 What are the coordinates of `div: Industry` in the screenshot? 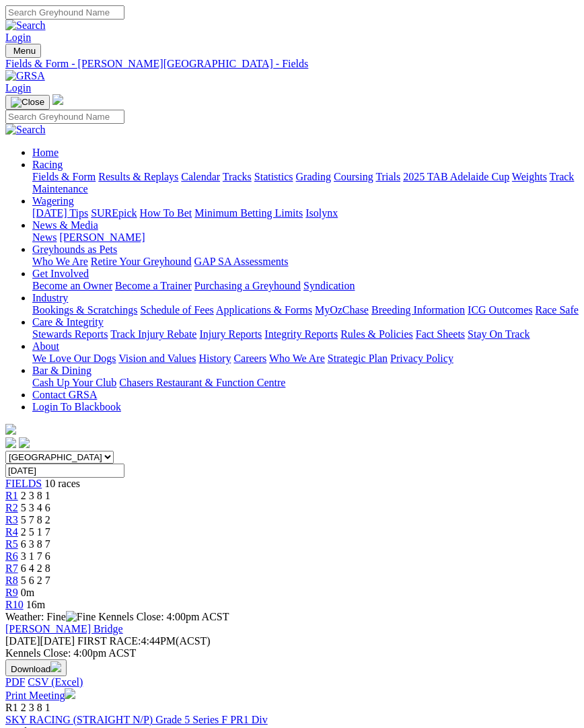 It's located at (305, 310).